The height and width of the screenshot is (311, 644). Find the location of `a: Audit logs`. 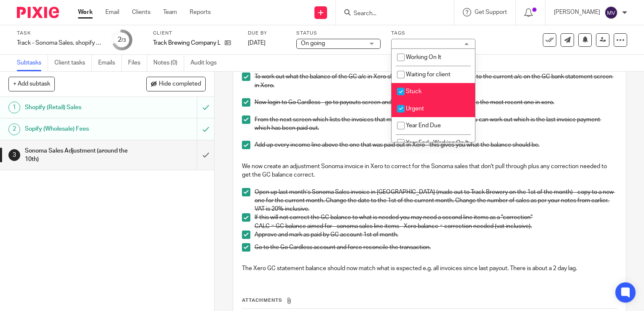

a: Audit logs is located at coordinates (207, 63).